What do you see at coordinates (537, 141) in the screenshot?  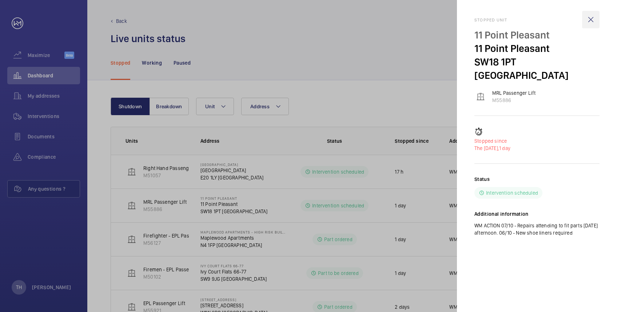 I see `p: Stopped since` at bounding box center [537, 141].